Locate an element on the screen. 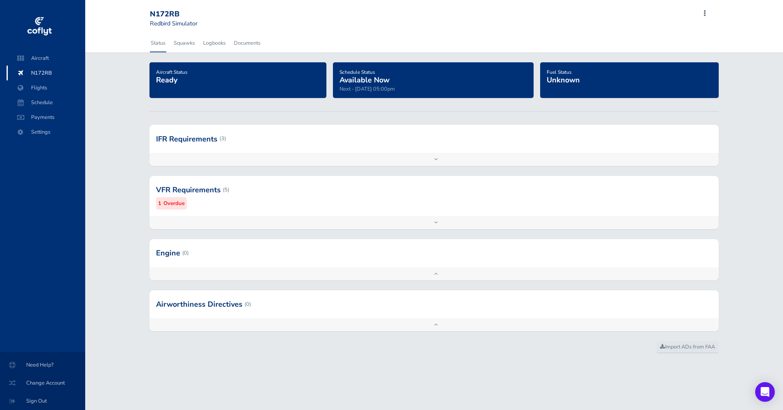  div: Open Intercom Messenger is located at coordinates (765, 392).